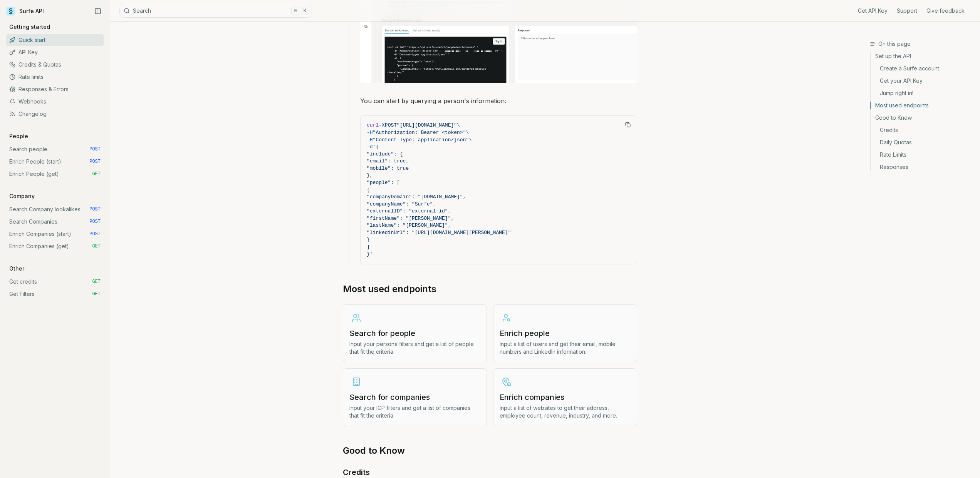  Describe the element at coordinates (945, 11) in the screenshot. I see `a: Give feedback` at that location.